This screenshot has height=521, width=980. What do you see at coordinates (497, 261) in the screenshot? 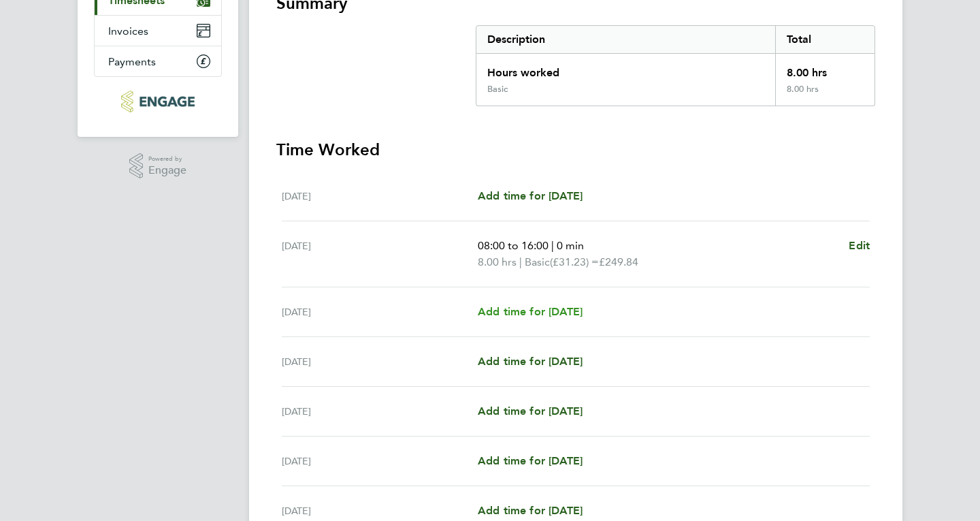
I see `span: 8.00 hrs` at bounding box center [497, 261].